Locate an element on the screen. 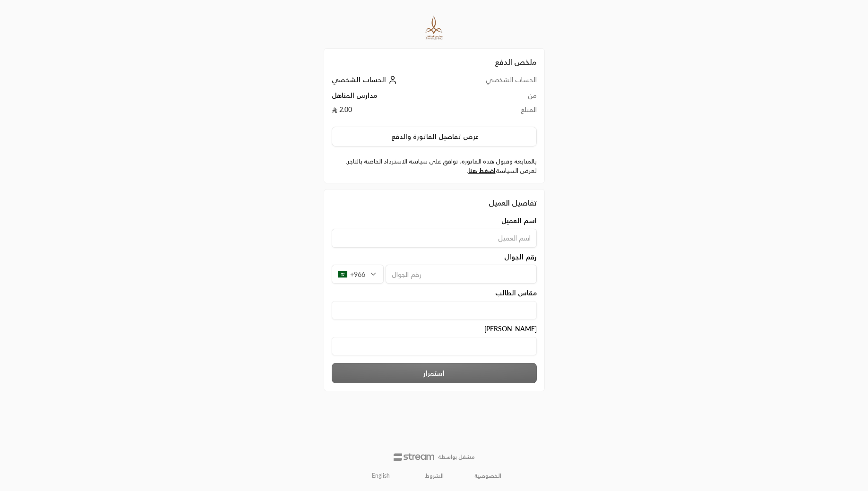 The height and width of the screenshot is (491, 868). td: من is located at coordinates (492, 98).